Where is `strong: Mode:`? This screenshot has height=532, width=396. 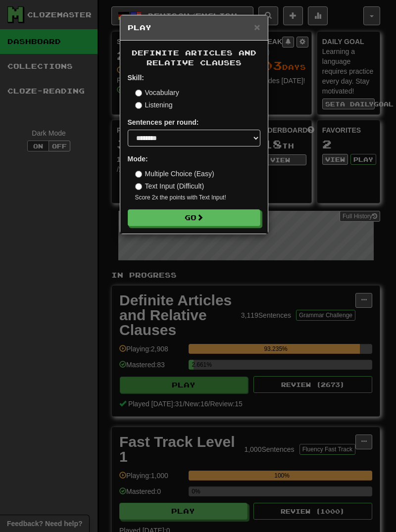
strong: Mode: is located at coordinates (138, 159).